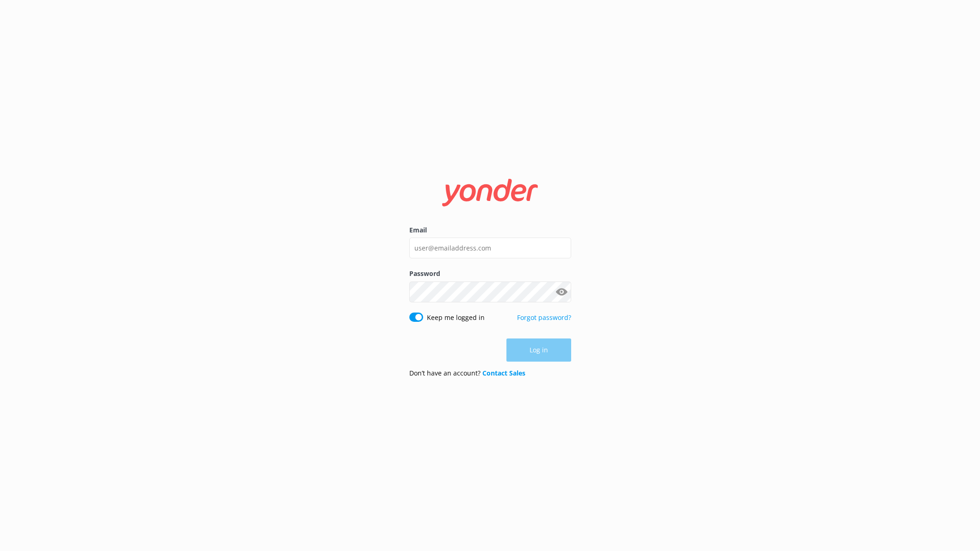  Describe the element at coordinates (455, 318) in the screenshot. I see `label: Keep me logged in` at that location.